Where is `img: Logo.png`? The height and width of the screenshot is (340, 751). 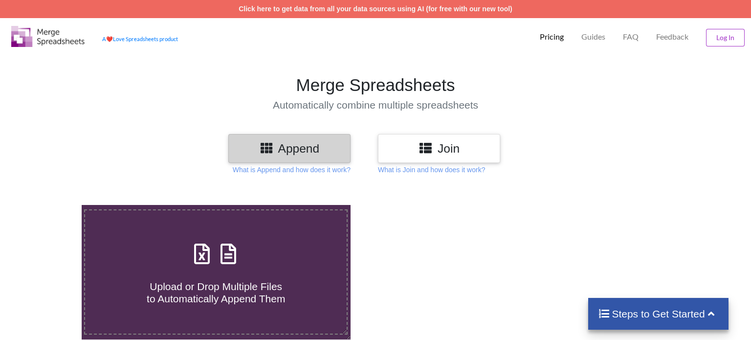 img: Logo.png is located at coordinates (48, 36).